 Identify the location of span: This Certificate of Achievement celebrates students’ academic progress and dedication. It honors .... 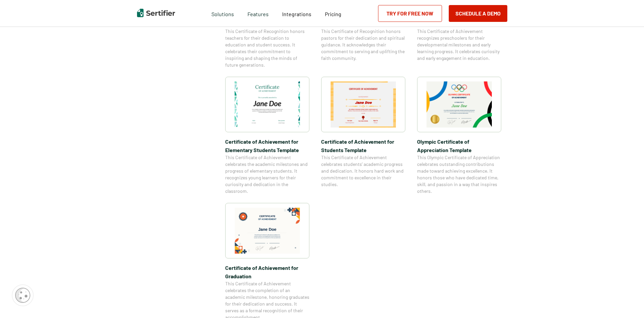
(363, 171).